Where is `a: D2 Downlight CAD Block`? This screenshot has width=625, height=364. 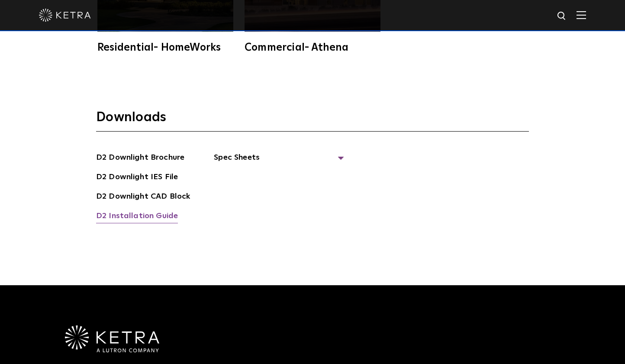
a: D2 Downlight CAD Block is located at coordinates (143, 198).